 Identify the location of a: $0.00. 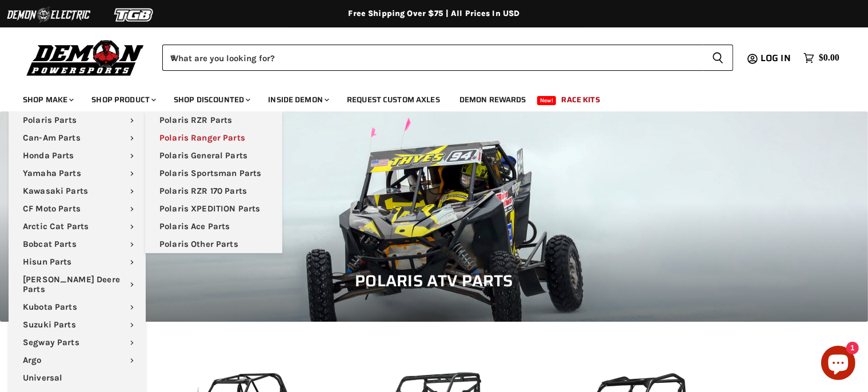
(821, 58).